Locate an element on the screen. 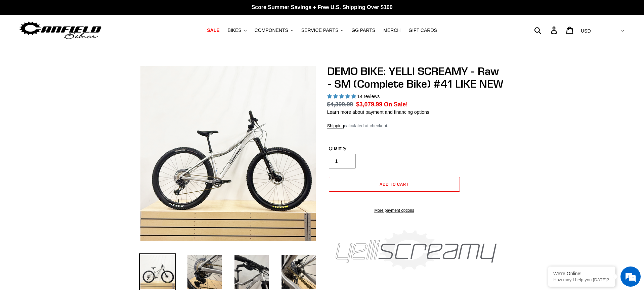  span: SERVICE PARTS is located at coordinates (320, 30).